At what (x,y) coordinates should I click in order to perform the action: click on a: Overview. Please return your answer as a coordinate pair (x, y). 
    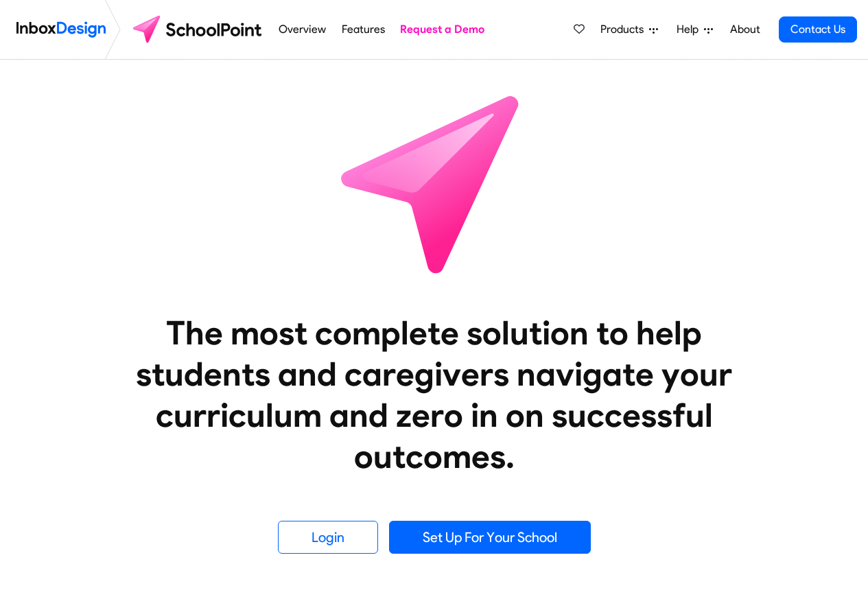
    Looking at the image, I should click on (303, 30).